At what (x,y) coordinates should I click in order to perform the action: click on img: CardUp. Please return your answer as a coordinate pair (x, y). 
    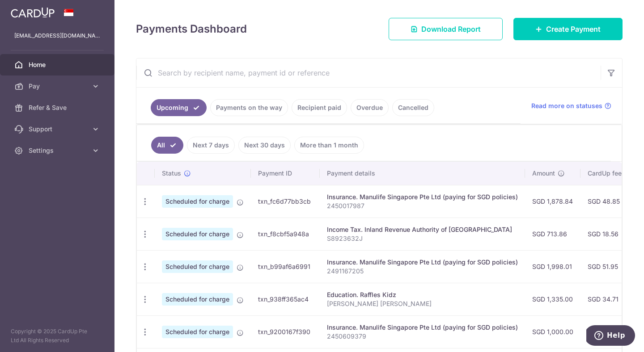
    Looking at the image, I should click on (33, 12).